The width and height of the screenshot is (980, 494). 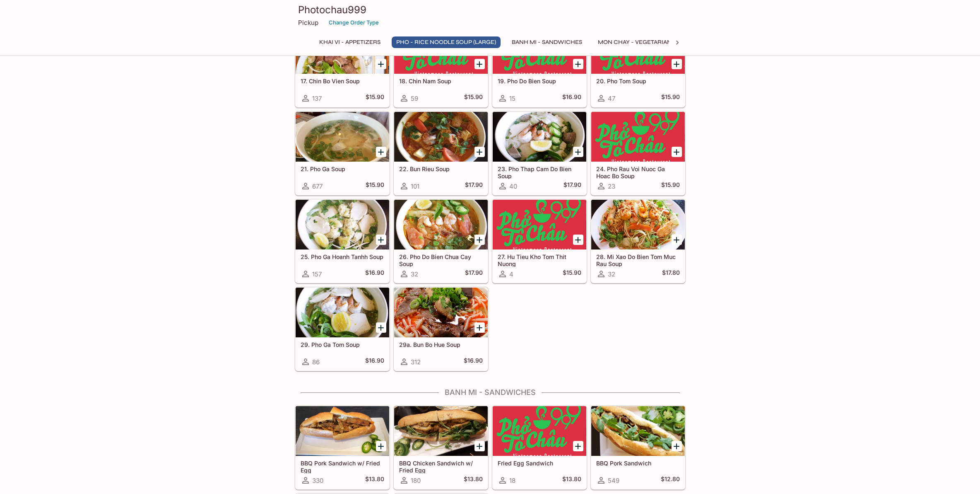 What do you see at coordinates (441, 81) in the screenshot?
I see `h5: 18. Chin Nam Soup` at bounding box center [441, 81].